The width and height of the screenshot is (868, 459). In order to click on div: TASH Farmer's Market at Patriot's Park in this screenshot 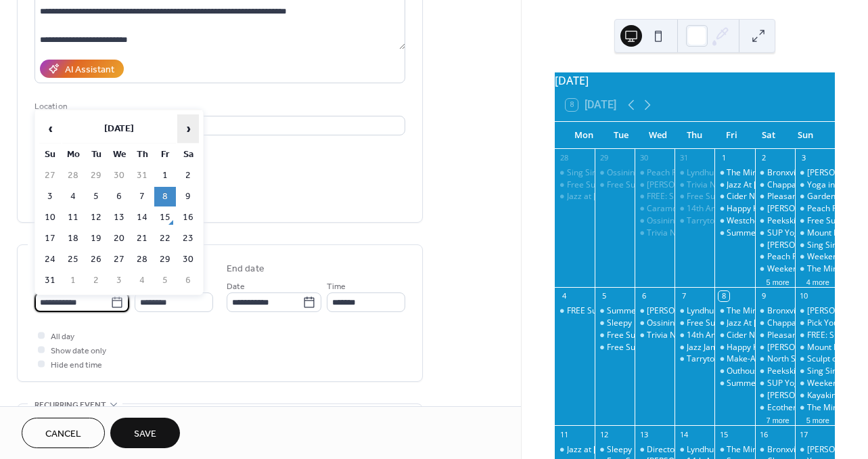, I will do `click(775, 245)`.